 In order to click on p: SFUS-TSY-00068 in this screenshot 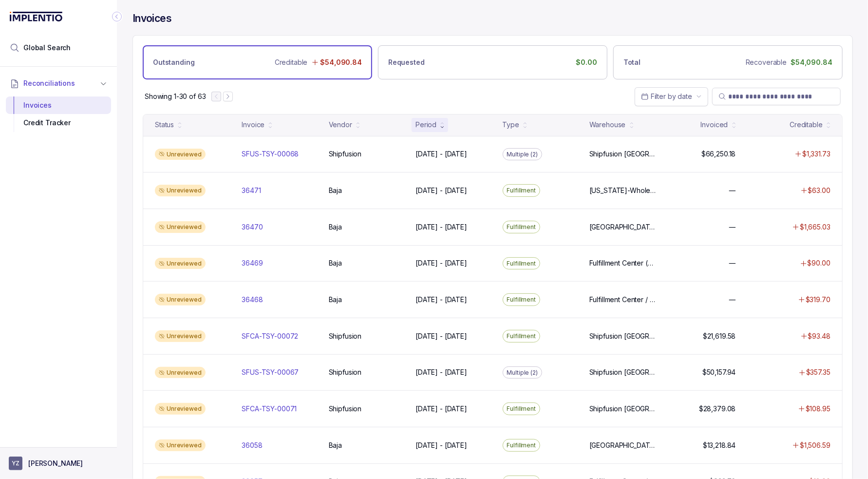, I will do `click(270, 154)`.